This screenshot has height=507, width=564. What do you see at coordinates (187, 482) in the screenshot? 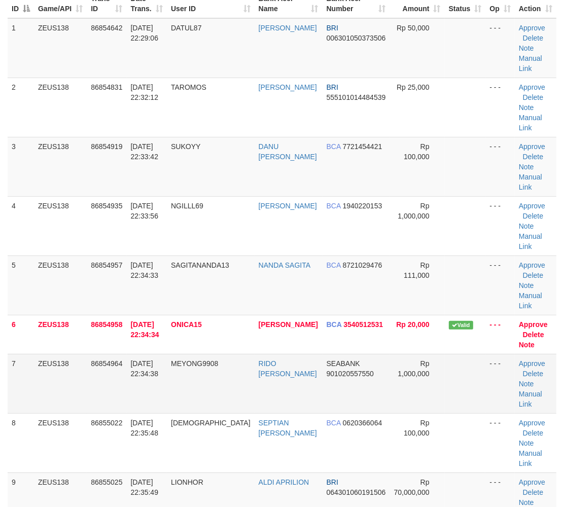
I see `span: LIONHOR` at bounding box center [187, 482].